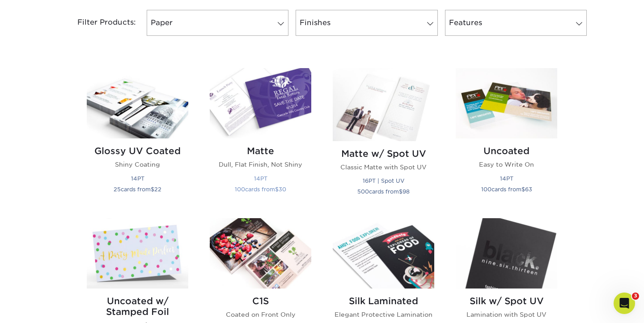  I want to click on h2: Silk w/ Spot UV, so click(506, 301).